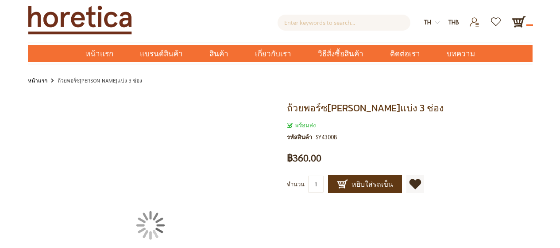 This screenshot has height=248, width=560. What do you see at coordinates (410, 125) in the screenshot?
I see `div: สถานะของสินค้า` at bounding box center [410, 125].